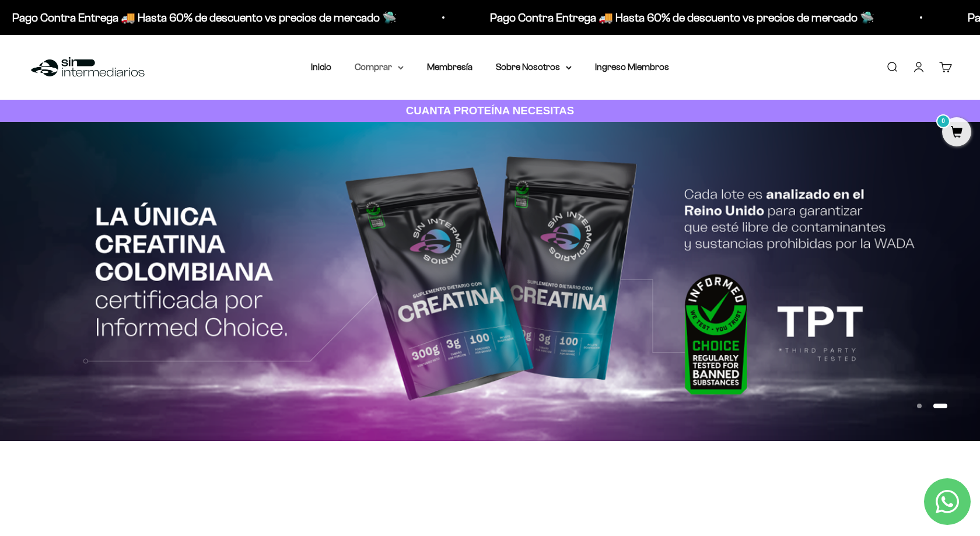 Image resolution: width=980 pixels, height=536 pixels. Describe the element at coordinates (533, 67) in the screenshot. I see `summary: Sobre Nosotros` at that location.